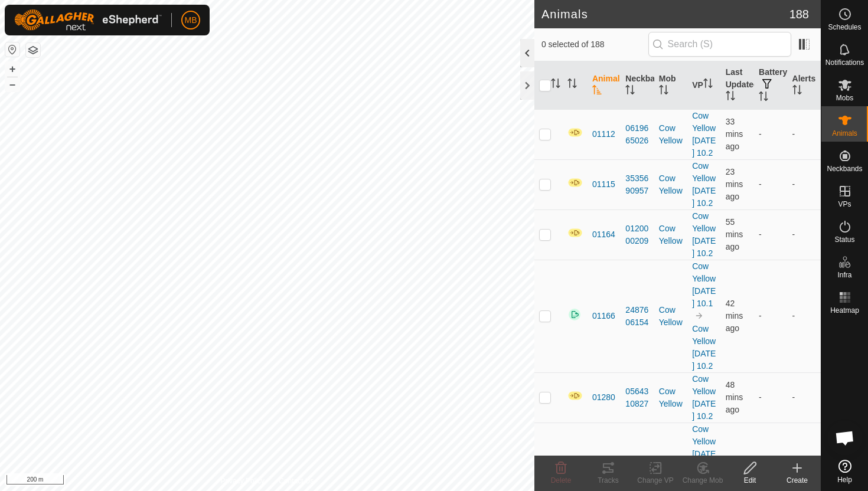 This screenshot has height=491, width=868. What do you see at coordinates (844, 63) in the screenshot?
I see `span: Notifications` at bounding box center [844, 63].